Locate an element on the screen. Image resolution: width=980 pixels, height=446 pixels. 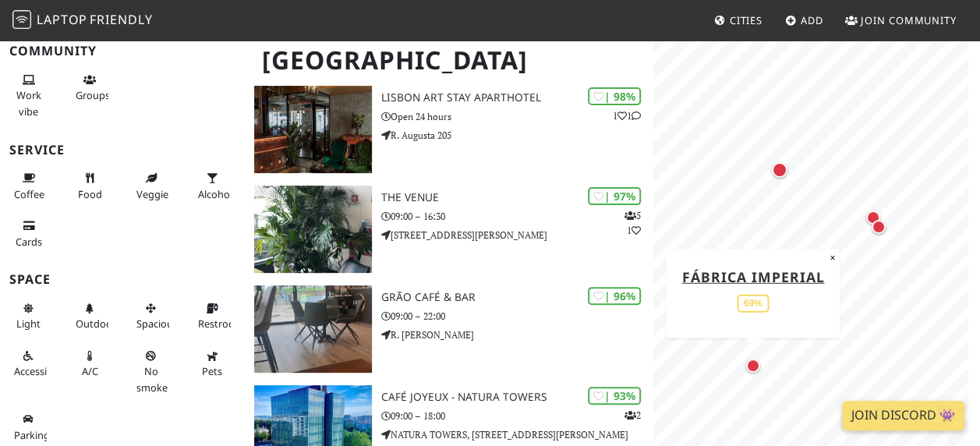
span: Veggie is located at coordinates (152, 194).